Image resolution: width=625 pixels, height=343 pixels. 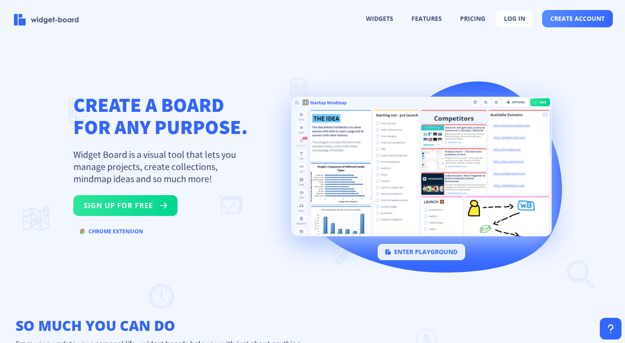 I want to click on button: chrome extension, so click(x=112, y=232).